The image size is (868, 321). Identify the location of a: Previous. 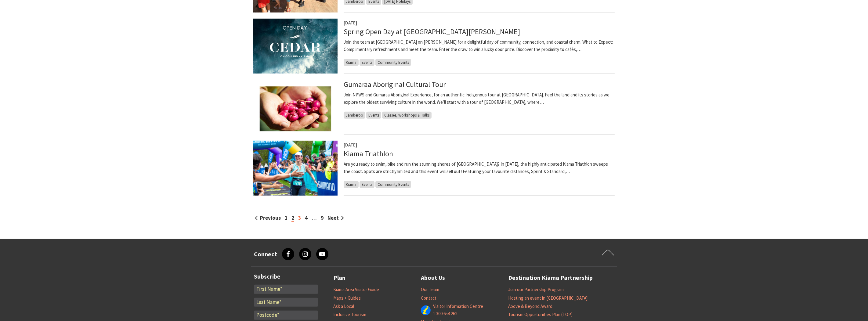
(267, 217).